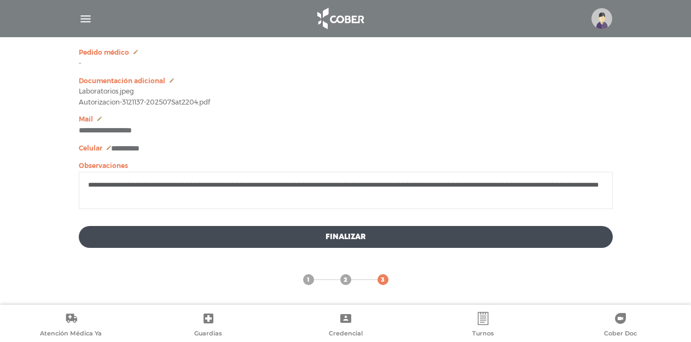  What do you see at coordinates (85, 19) in the screenshot?
I see `img: Cober_menu-lines-white.svg` at bounding box center [85, 19].